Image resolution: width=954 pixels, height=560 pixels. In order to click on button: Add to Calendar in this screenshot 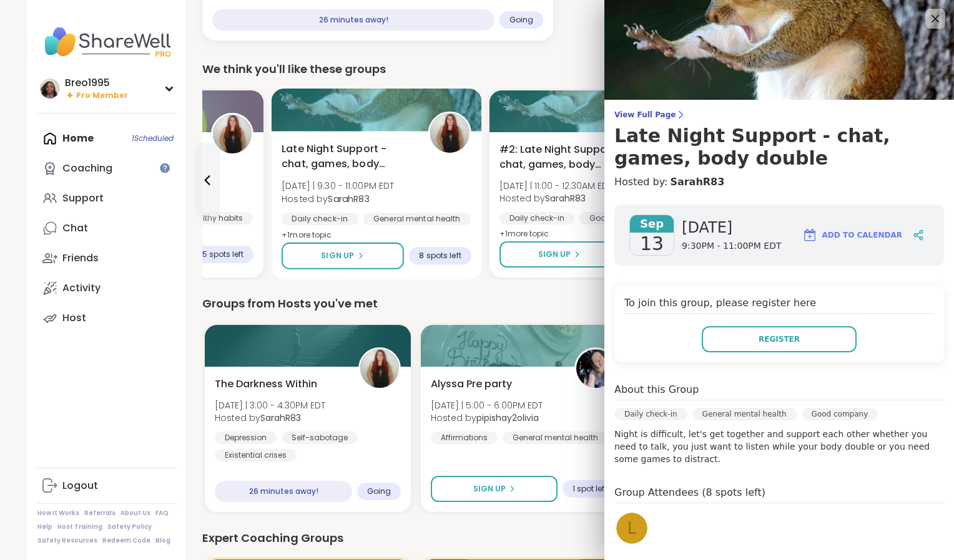, I will do `click(852, 235)`.